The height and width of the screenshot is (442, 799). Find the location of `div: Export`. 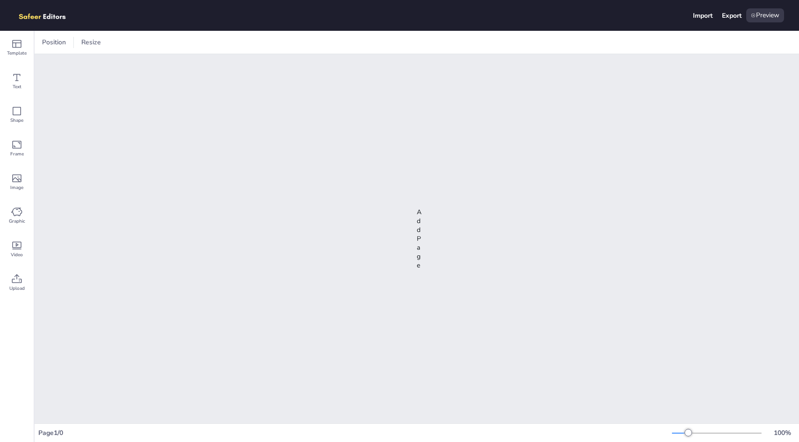

div: Export is located at coordinates (732, 15).